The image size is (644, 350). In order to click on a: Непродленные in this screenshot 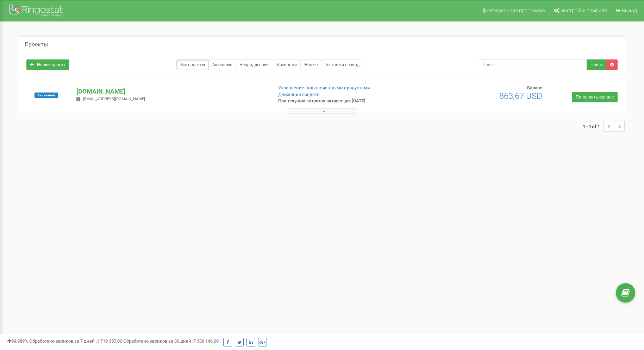, I will do `click(254, 65)`.